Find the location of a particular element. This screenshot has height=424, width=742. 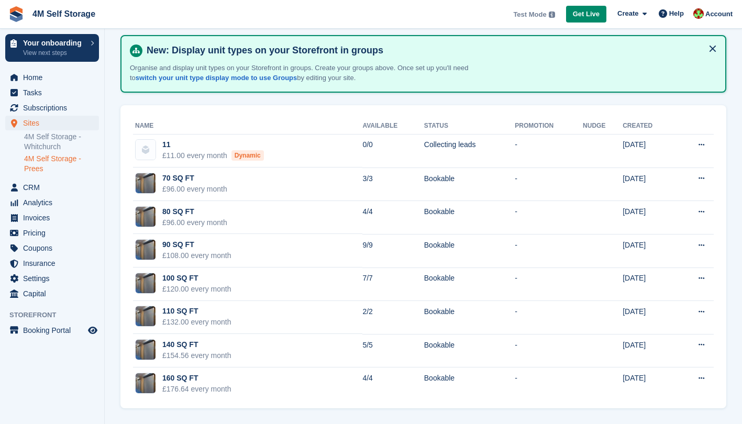

span: Test Mode is located at coordinates (529, 15).